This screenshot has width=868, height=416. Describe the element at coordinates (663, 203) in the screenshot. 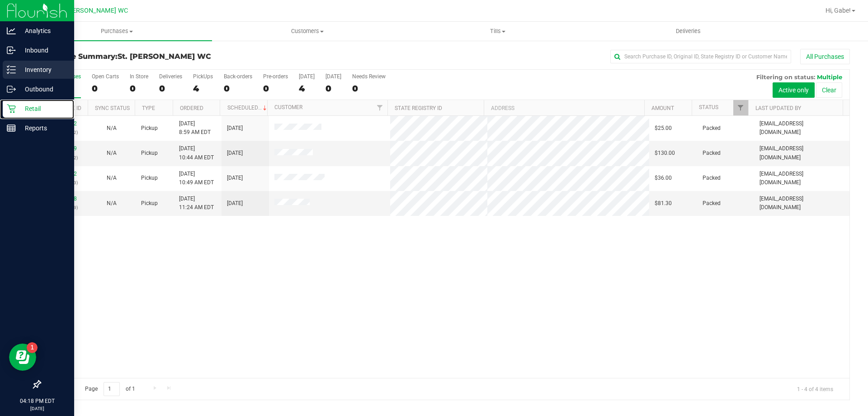

I see `span: $81.30` at that location.